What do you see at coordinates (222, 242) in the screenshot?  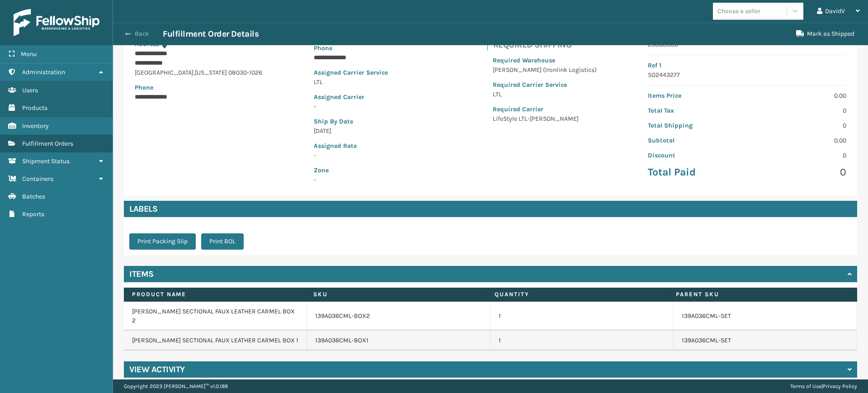 I see `button: Print BOL` at bounding box center [222, 242].